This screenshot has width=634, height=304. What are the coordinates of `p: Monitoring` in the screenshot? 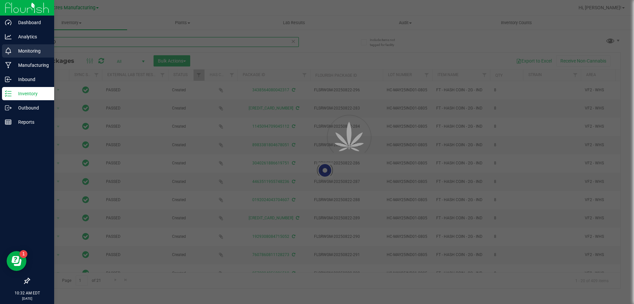 It's located at (31, 51).